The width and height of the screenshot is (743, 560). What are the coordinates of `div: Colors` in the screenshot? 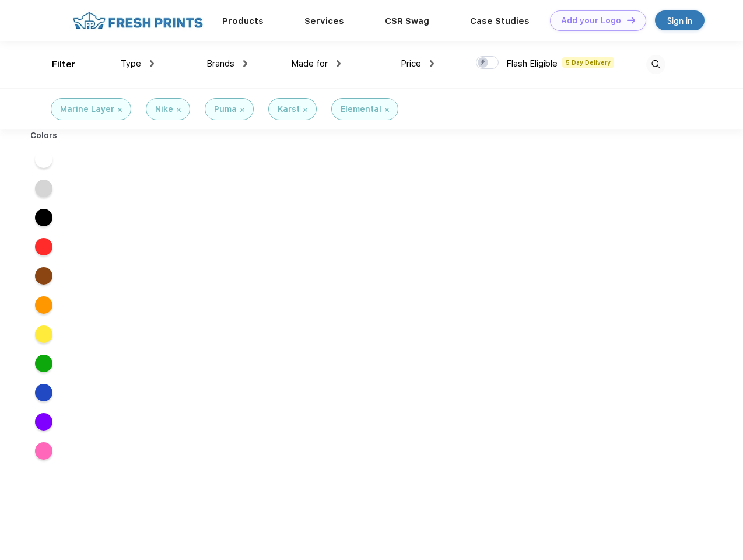 It's located at (44, 136).